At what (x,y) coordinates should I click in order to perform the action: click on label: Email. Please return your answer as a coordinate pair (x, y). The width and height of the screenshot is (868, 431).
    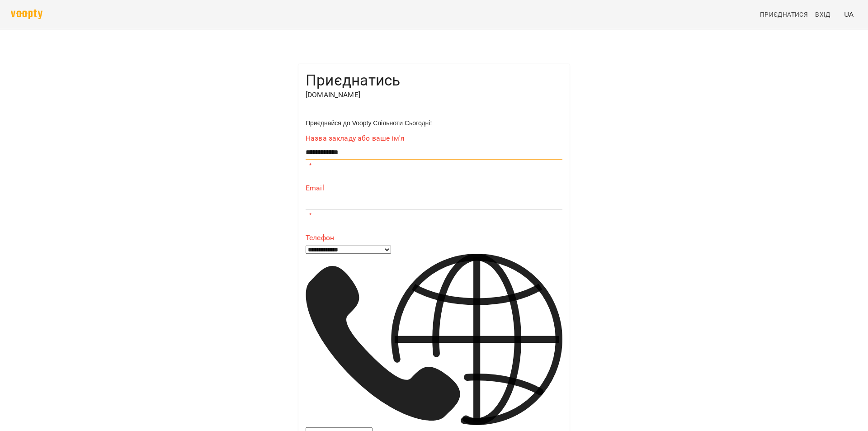
    Looking at the image, I should click on (434, 188).